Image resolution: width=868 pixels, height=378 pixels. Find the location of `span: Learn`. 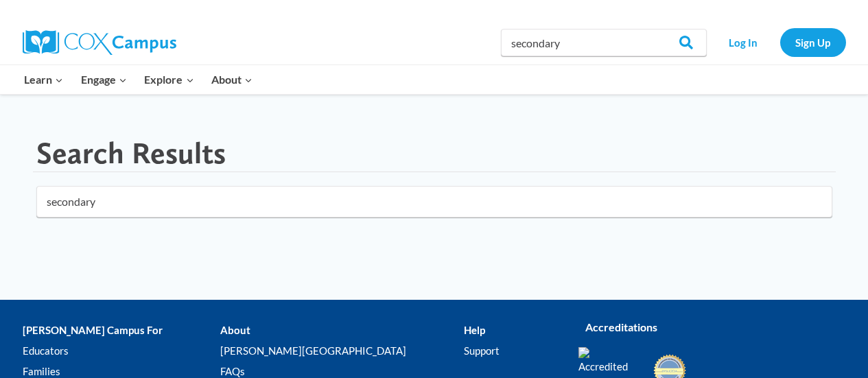

span: Learn is located at coordinates (44, 80).